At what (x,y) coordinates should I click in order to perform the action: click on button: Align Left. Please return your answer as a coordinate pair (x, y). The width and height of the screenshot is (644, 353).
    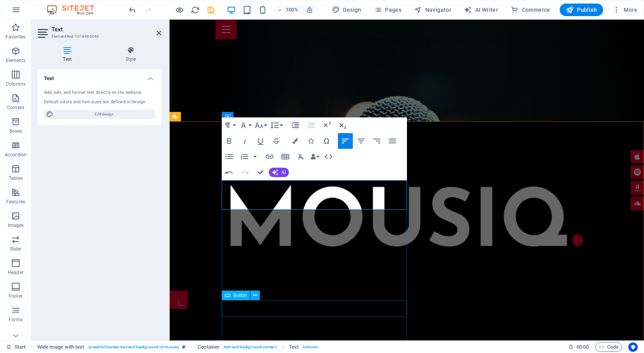
    Looking at the image, I should click on (345, 141).